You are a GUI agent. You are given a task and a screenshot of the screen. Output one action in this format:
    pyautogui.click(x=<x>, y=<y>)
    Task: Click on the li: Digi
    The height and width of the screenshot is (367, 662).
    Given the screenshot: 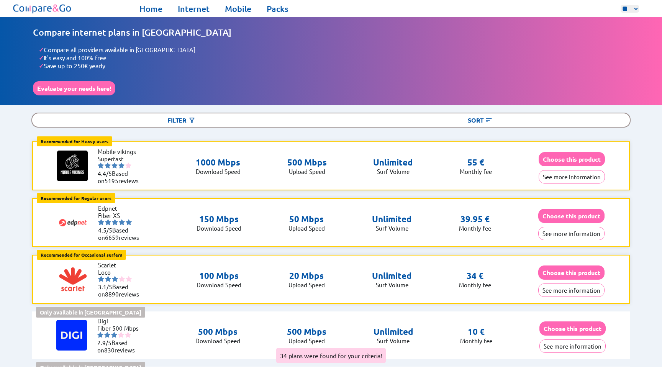 What is the action you would take?
    pyautogui.click(x=120, y=321)
    